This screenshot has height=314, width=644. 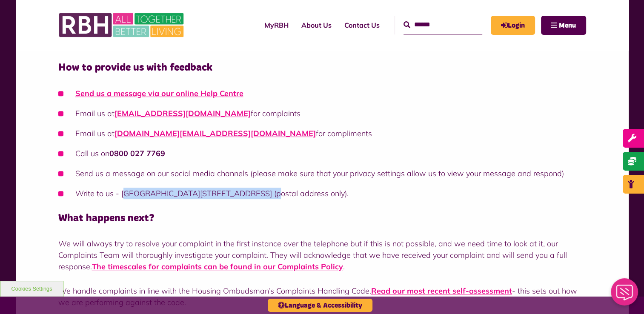 I want to click on li: Email us at for complaints, so click(x=322, y=113).